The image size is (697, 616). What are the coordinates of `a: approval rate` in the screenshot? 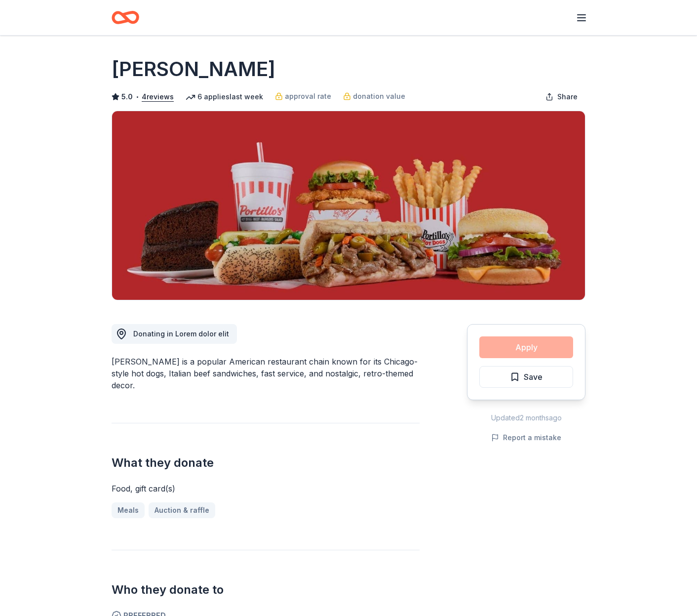 It's located at (303, 96).